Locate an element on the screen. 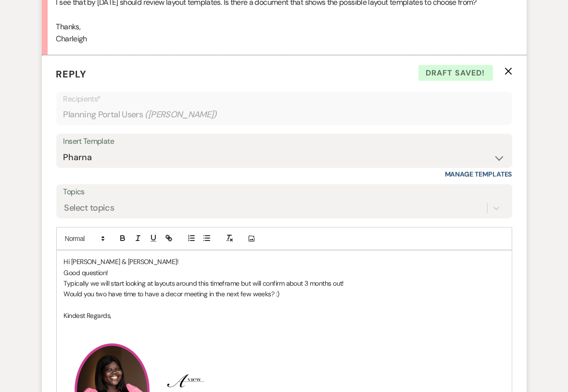 This screenshot has height=392, width=568. p: Typically we will start looking at layouts around this timeframe but will confirm about 3 months ... is located at coordinates (284, 283).